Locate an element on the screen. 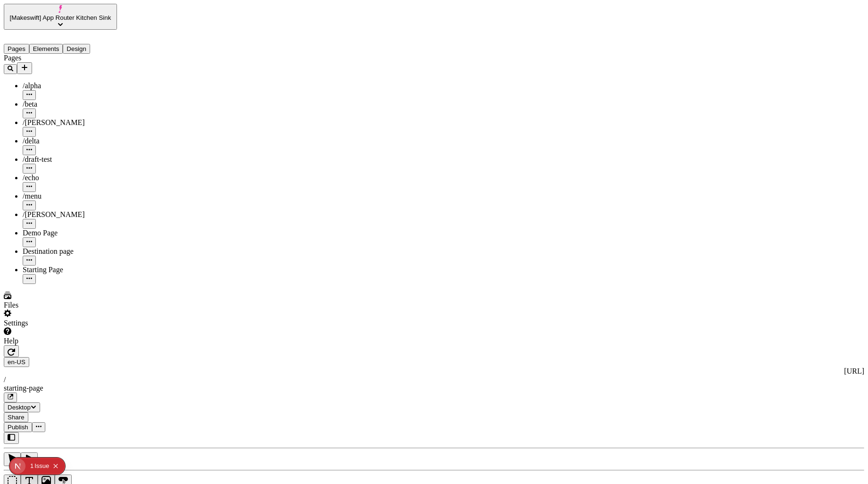  span: Share is located at coordinates (16, 417).